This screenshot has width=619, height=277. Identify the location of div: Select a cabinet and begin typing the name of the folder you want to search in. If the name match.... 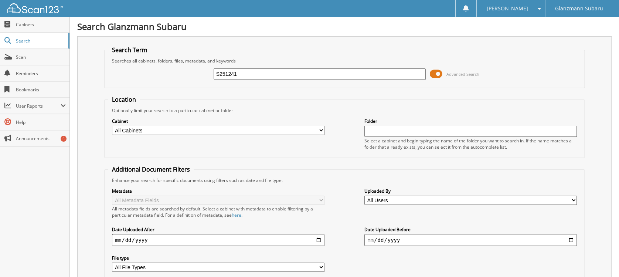
(470, 144).